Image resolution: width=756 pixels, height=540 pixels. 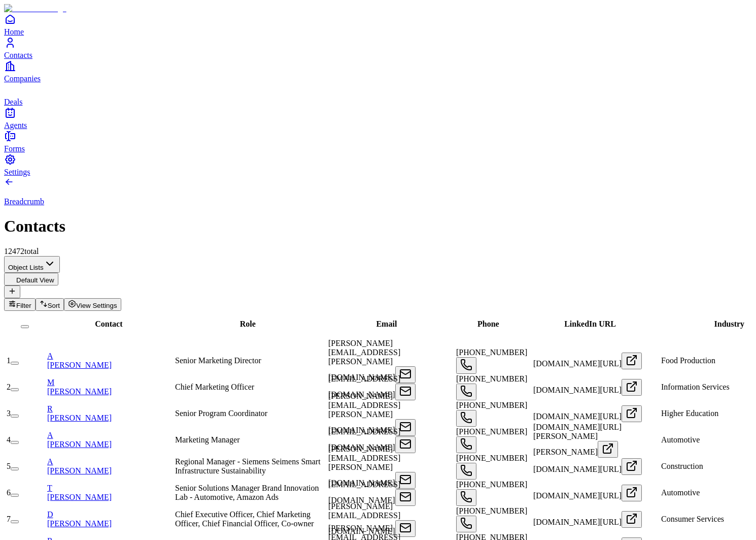 What do you see at coordinates (14, 102) in the screenshot?
I see `span: Deals` at bounding box center [14, 102].